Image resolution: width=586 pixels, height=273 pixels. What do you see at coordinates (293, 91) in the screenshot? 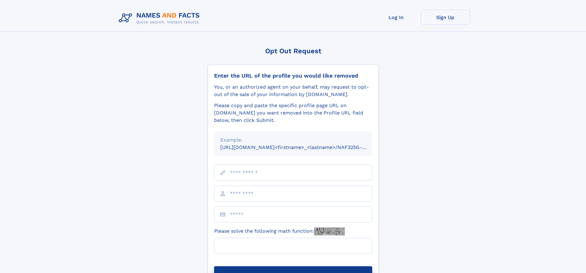
I see `div: You, or an authorized agent on your behalf, may request to opt-out of the sale of your informatio...` at bounding box center [293, 91].